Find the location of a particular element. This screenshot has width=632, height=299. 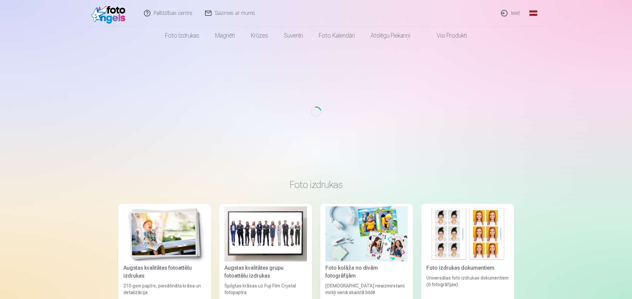

div: Spilgtas krāsas uz Fuji Film Crystal fotopapīra is located at coordinates (266, 289).